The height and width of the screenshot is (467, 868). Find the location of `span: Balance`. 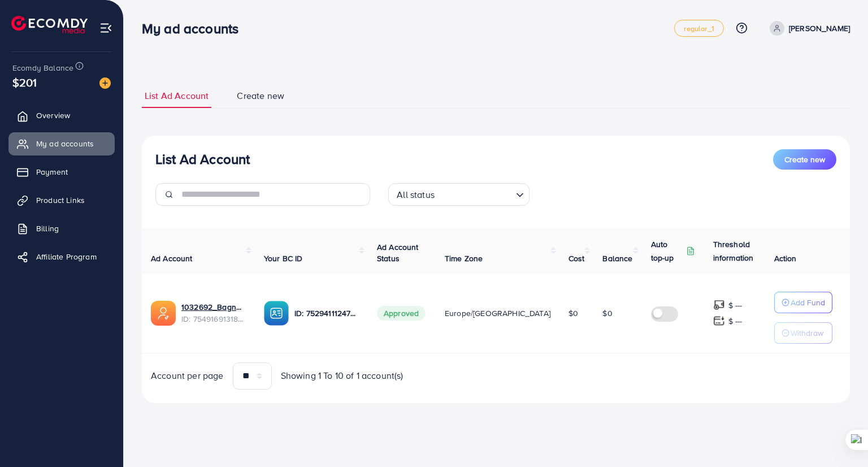

span: Balance is located at coordinates (617, 258).